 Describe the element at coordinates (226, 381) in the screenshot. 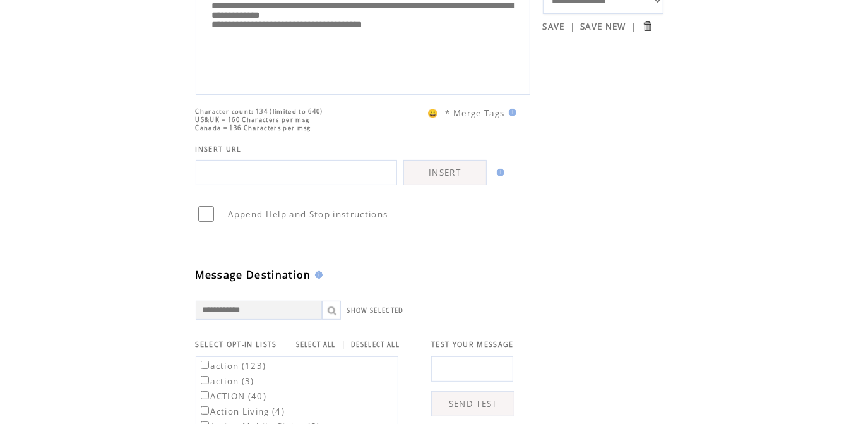

I see `label: action (3)` at that location.